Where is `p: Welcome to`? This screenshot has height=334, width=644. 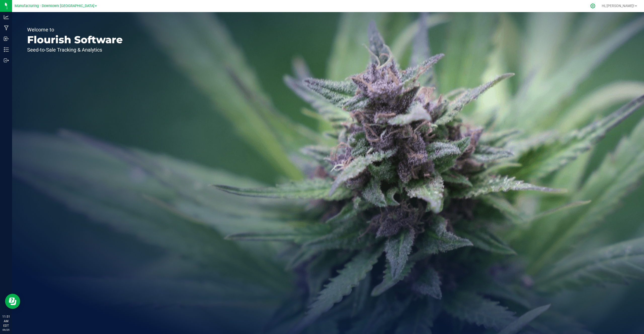 p: Welcome to is located at coordinates (75, 30).